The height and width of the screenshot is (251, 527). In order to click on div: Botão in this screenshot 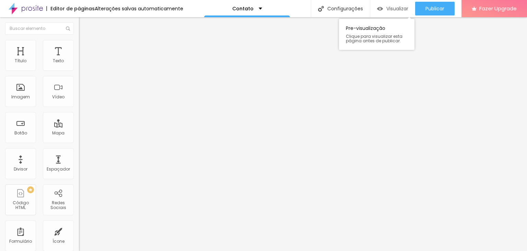, I will do `click(21, 133)`.